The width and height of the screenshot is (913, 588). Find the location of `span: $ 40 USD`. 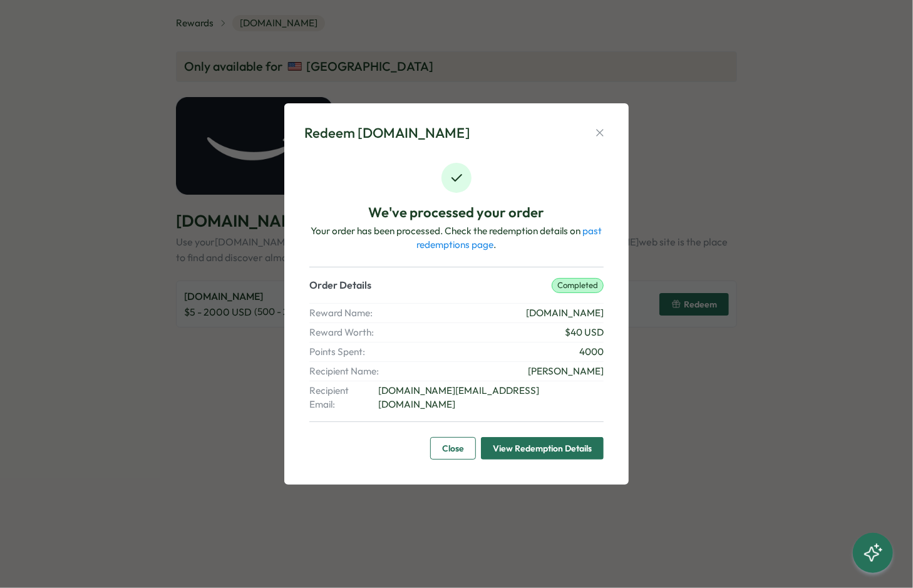

span: $ 40 USD is located at coordinates (584, 333).